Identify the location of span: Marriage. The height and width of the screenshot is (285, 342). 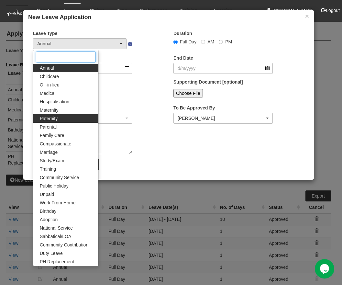
(49, 152).